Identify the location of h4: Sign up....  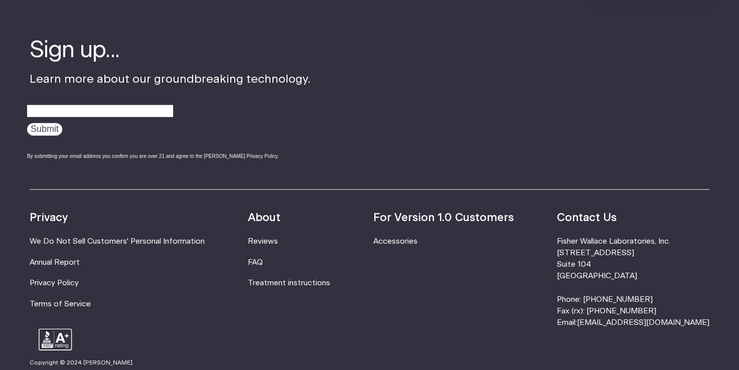
(170, 51).